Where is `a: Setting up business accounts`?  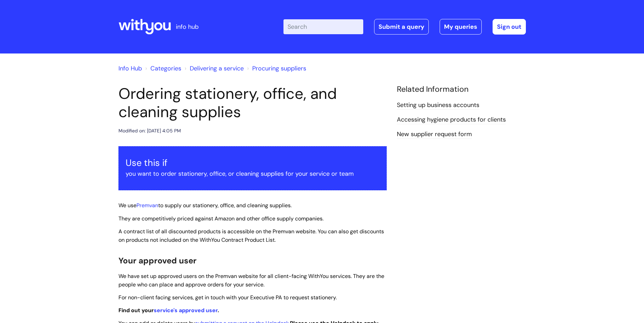
a: Setting up business accounts is located at coordinates (438, 105).